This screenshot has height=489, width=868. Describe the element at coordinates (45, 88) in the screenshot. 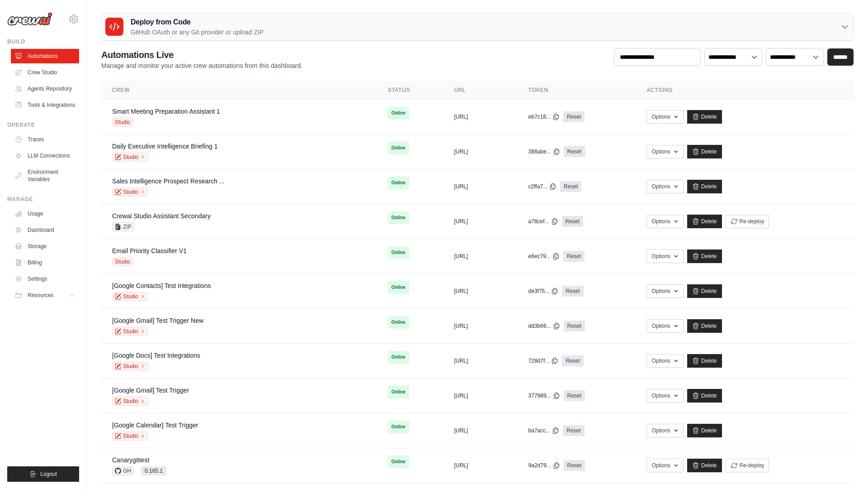

I see `a: Agents Repository` at that location.